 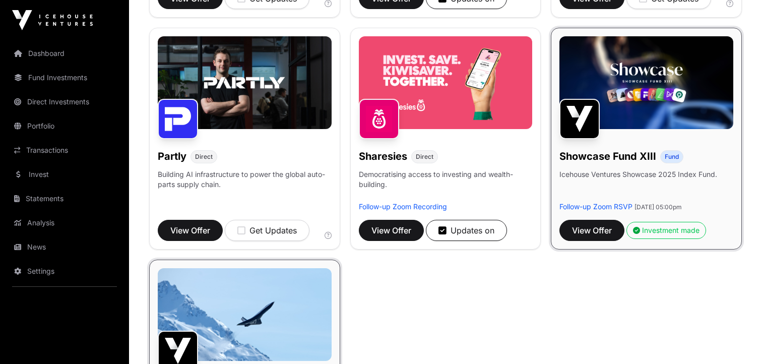 What do you see at coordinates (64, 199) in the screenshot?
I see `a: Statements` at bounding box center [64, 199].